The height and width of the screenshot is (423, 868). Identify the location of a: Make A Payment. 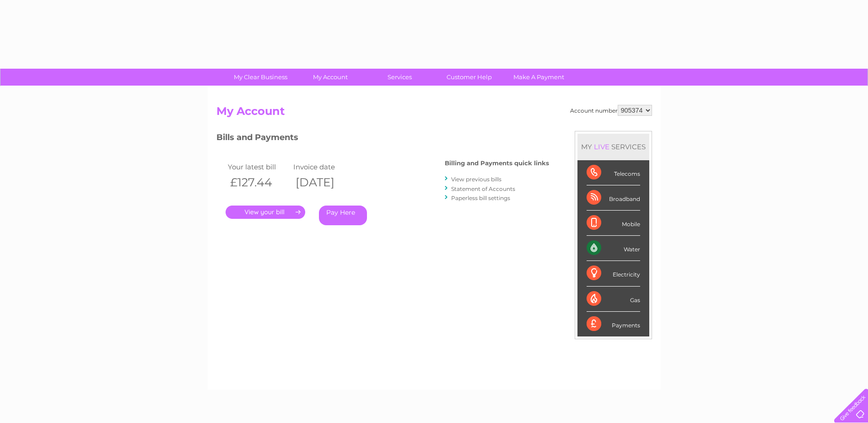
(538, 77).